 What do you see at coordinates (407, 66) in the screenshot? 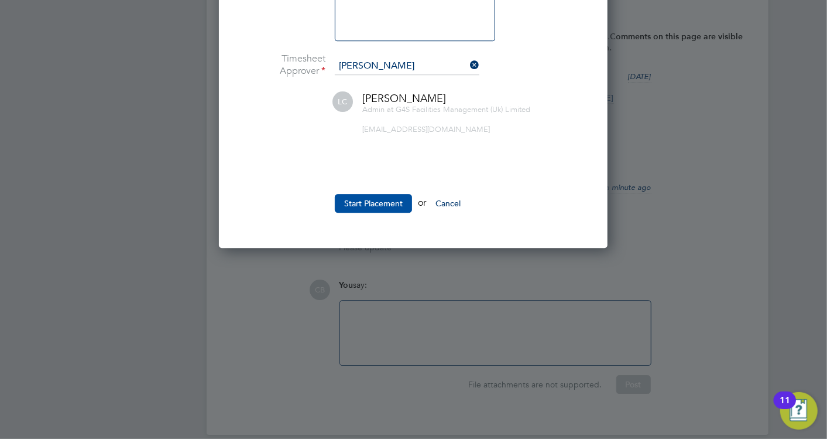
I see `input: Search for...` at bounding box center [407, 66].